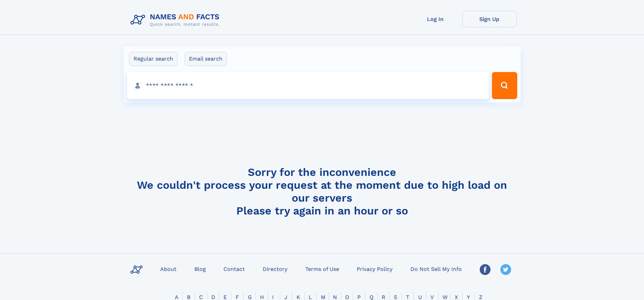 This screenshot has width=644, height=300. What do you see at coordinates (435, 19) in the screenshot?
I see `a: Log In` at bounding box center [435, 19].